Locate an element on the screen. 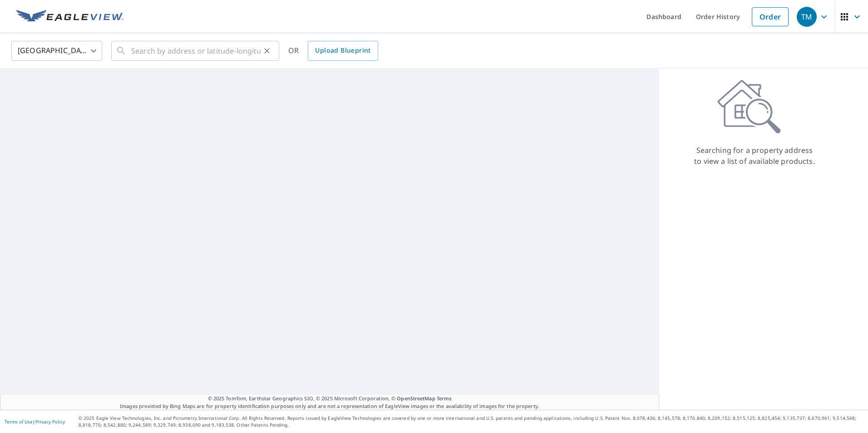 The width and height of the screenshot is (868, 433). a: Terms of Use is located at coordinates (19, 422).